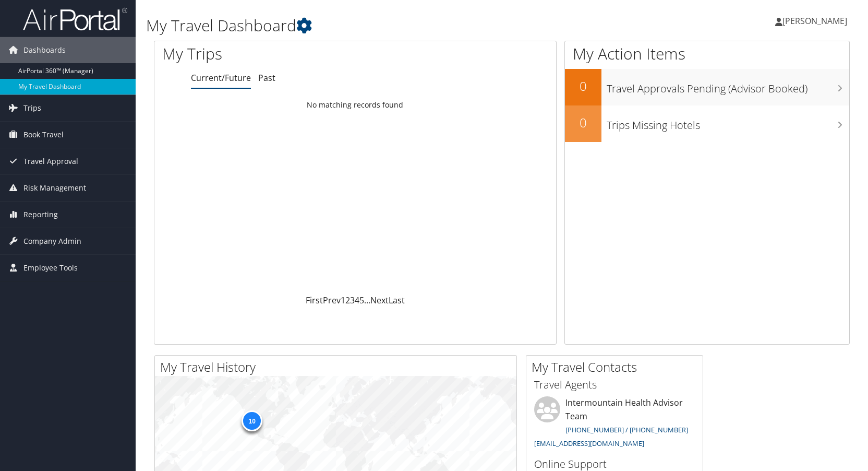 This screenshot has height=471, width=868. Describe the element at coordinates (44, 50) in the screenshot. I see `span: Dashboards` at that location.